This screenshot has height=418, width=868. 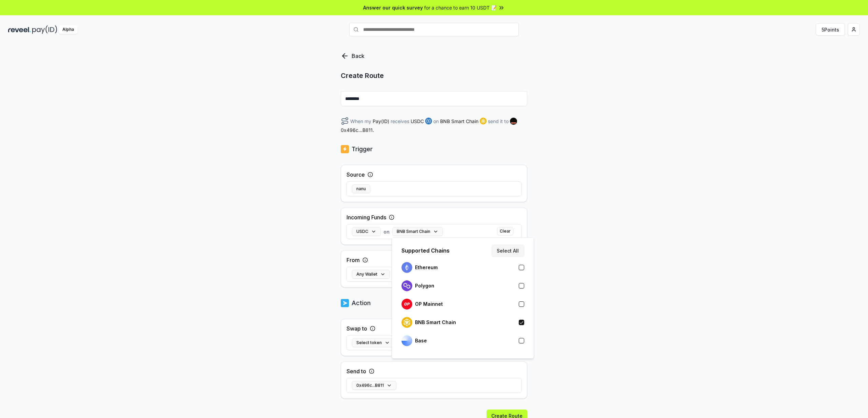 I want to click on span: on, so click(x=387, y=232).